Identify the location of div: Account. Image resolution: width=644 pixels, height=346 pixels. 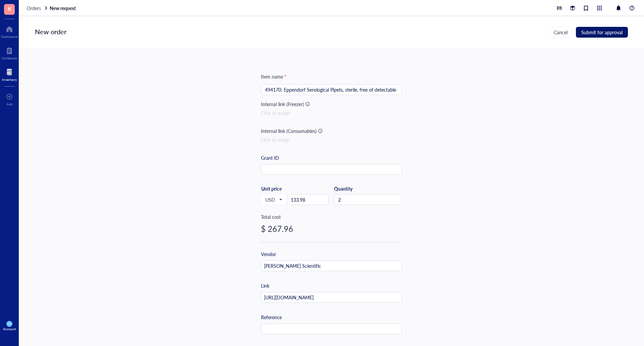
(9, 329).